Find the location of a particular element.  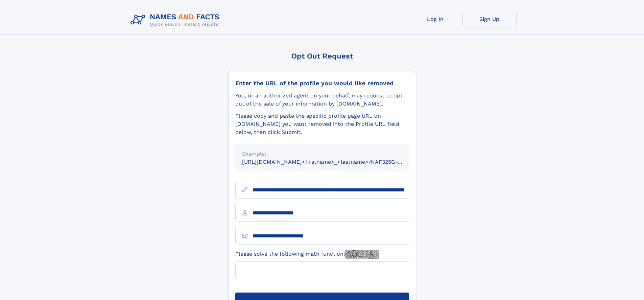

img: Logo Names and Facts is located at coordinates (176, 20).